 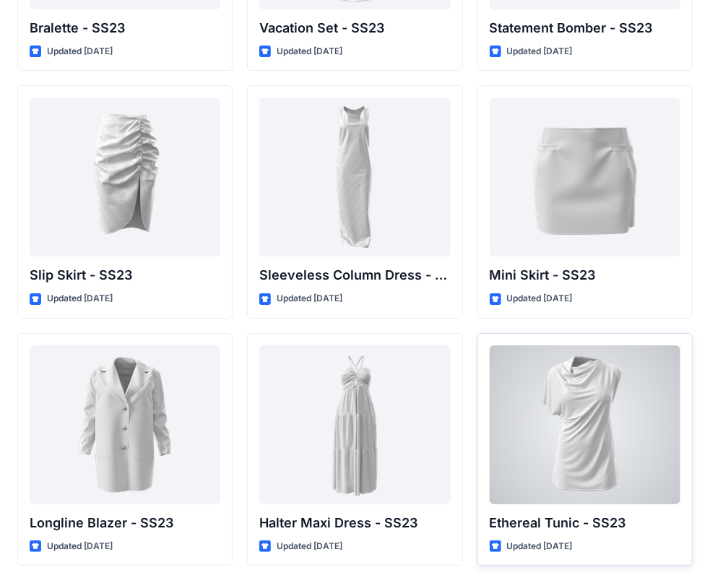 I want to click on a: Sleeveless Column Dress - SS23, so click(x=355, y=177).